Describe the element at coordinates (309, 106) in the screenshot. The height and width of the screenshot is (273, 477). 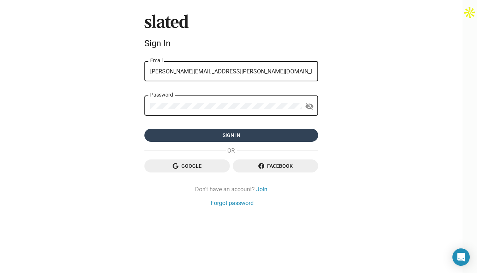
I see `mat-icon: visibility_off` at that location.